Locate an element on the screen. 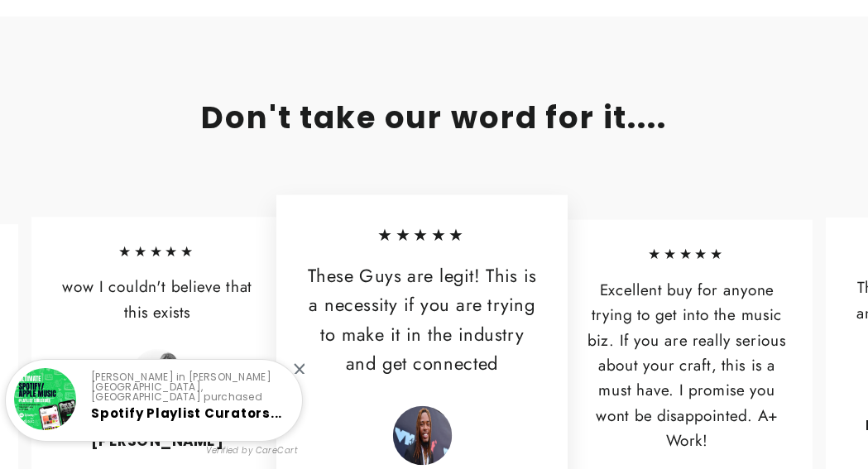 The image size is (868, 469). small: Verified by CareCart is located at coordinates (252, 451).